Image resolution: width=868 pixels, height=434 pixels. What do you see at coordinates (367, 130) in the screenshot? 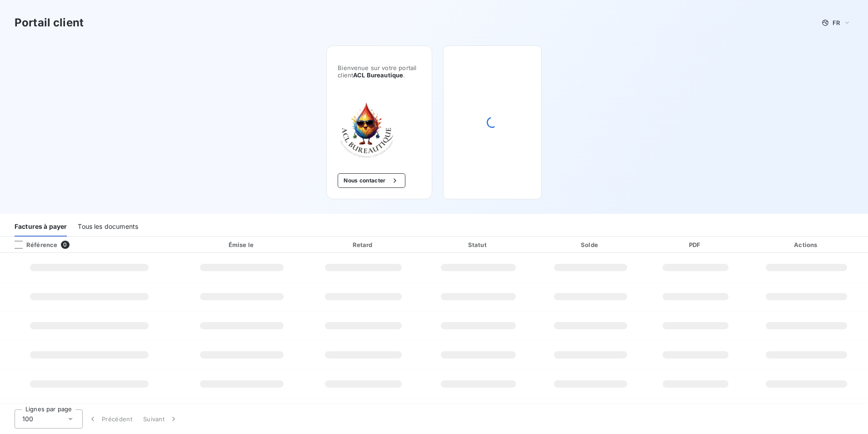
I see `img: Company logo` at bounding box center [367, 130].